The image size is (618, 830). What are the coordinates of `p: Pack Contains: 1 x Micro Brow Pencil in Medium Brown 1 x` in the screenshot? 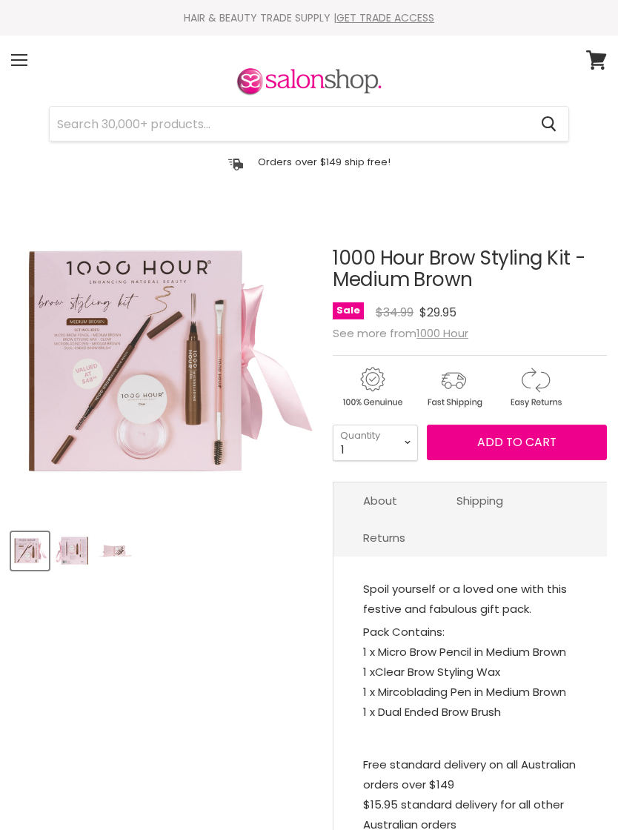 It's located at (470, 673).